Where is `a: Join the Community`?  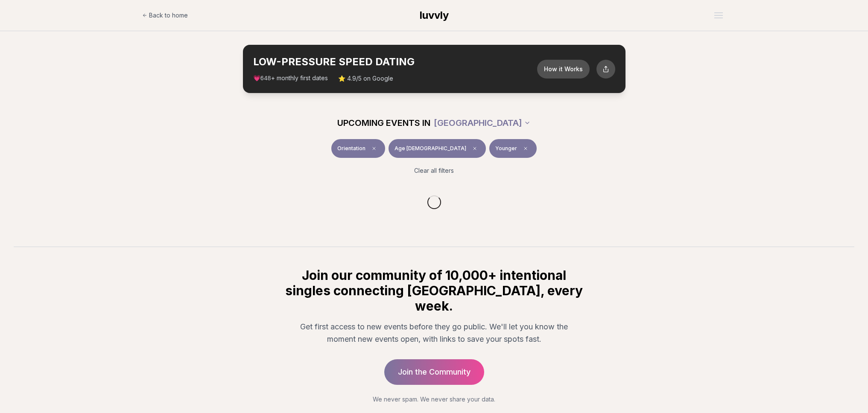
a: Join the Community is located at coordinates (434, 372).